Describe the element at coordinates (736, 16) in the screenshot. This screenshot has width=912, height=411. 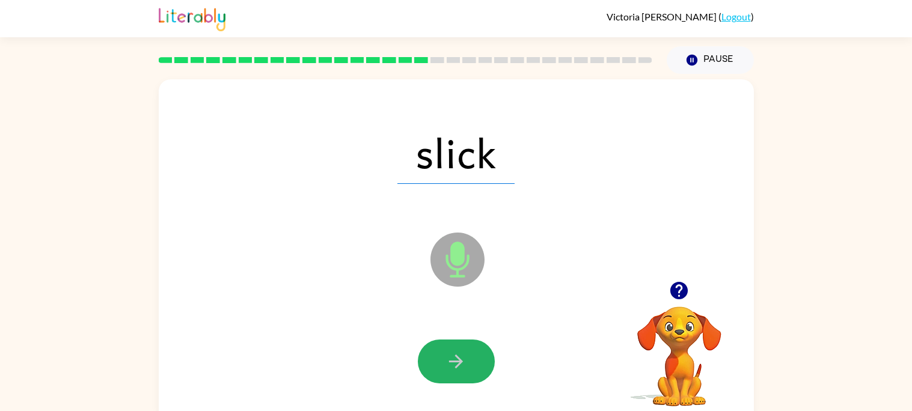
I see `a: Logout` at that location.